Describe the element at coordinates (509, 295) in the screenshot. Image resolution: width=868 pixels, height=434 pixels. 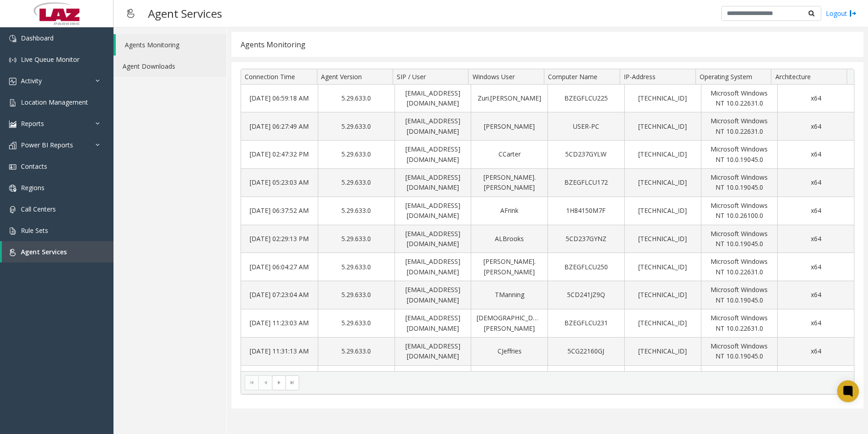
I see `td: TManning` at that location.